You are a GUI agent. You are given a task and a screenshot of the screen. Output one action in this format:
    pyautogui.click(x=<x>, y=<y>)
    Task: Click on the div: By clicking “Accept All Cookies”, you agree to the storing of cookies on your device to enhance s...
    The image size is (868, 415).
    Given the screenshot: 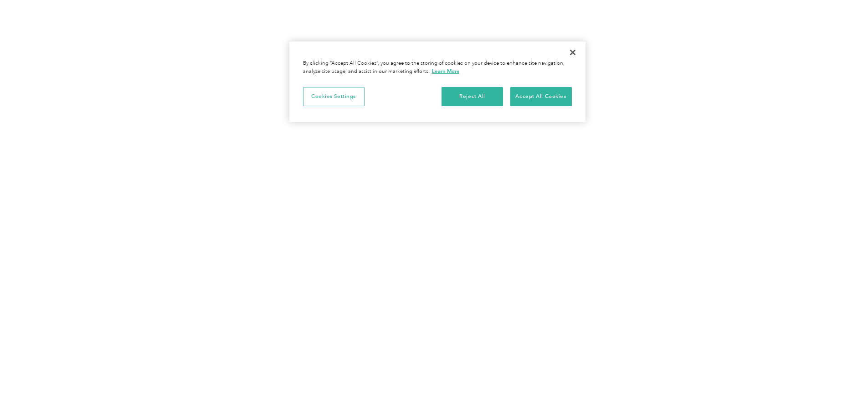 What is the action you would take?
    pyautogui.click(x=438, y=68)
    